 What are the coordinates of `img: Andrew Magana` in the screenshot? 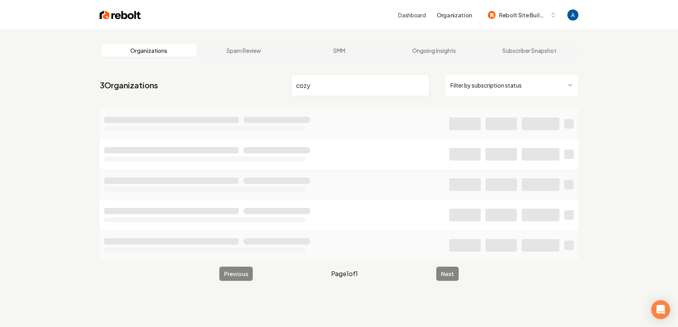 It's located at (573, 15).